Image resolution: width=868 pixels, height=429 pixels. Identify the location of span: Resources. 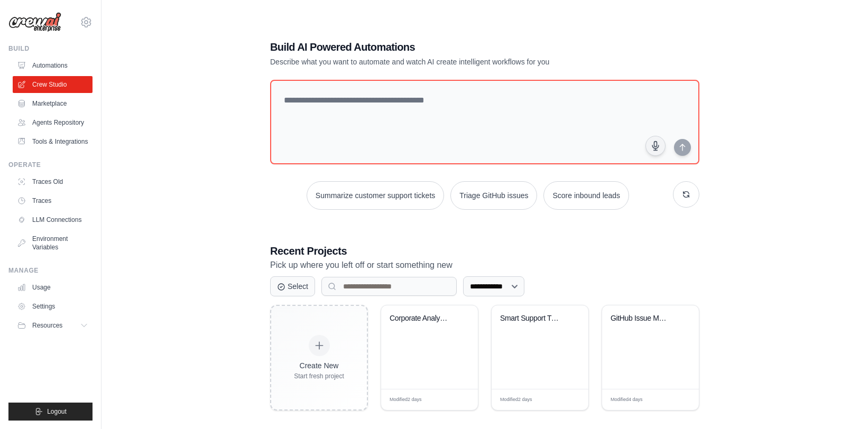
(47, 325).